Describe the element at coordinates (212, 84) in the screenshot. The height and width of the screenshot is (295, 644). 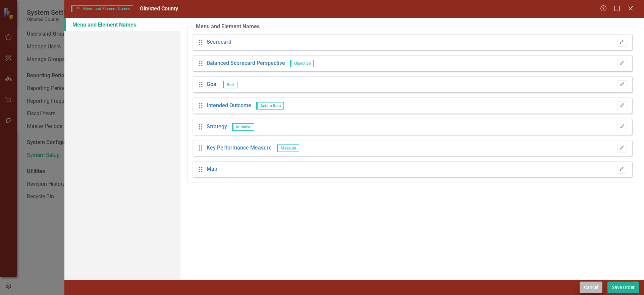
I see `a: Goal` at that location.